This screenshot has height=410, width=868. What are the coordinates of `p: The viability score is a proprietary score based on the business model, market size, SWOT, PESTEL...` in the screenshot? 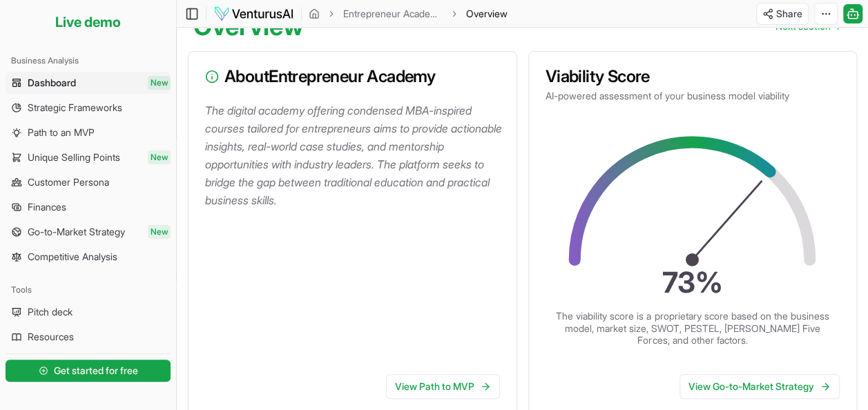 It's located at (692, 328).